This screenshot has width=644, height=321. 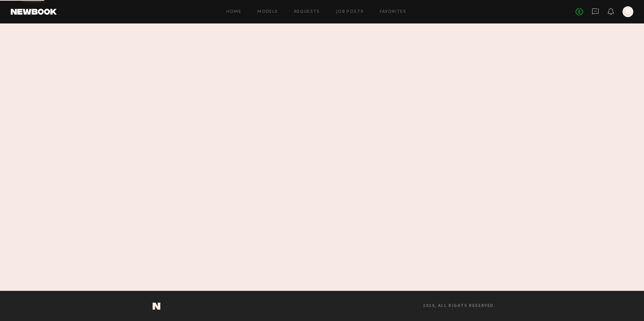 What do you see at coordinates (307, 12) in the screenshot?
I see `a: Requests` at bounding box center [307, 12].